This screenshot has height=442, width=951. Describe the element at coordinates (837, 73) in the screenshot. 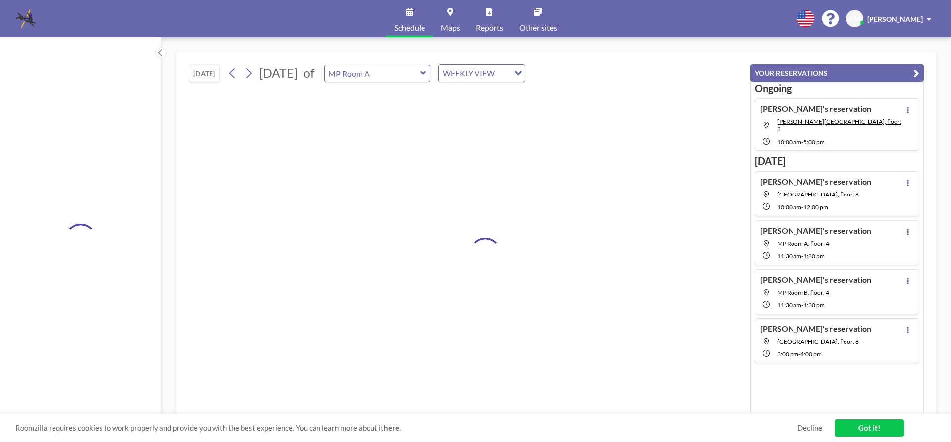

I see `button: YOUR RESERVATIONS` at that location.